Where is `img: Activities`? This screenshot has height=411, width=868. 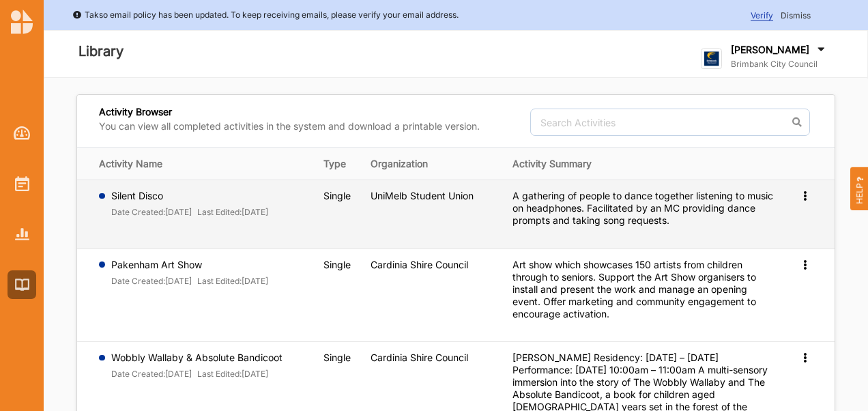
img: Activities is located at coordinates (22, 184).